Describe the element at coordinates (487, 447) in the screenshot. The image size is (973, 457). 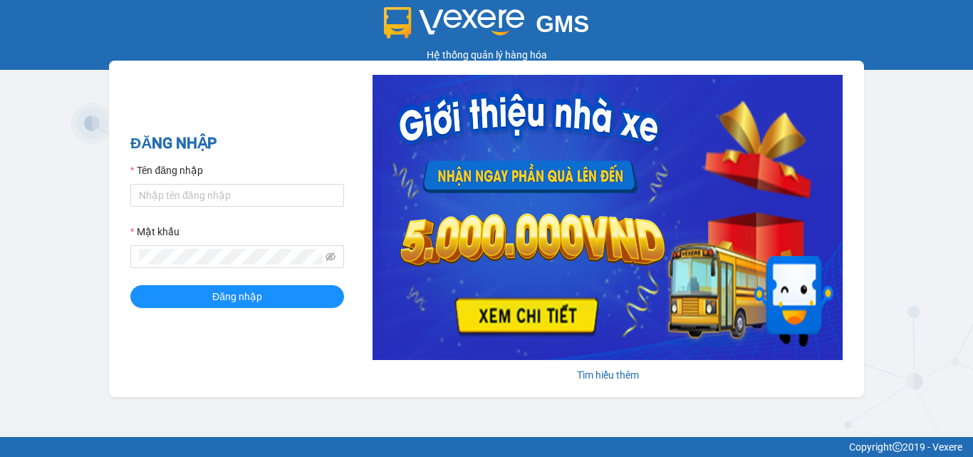
I see `div: Copyright 2019 - Vexere` at that location.